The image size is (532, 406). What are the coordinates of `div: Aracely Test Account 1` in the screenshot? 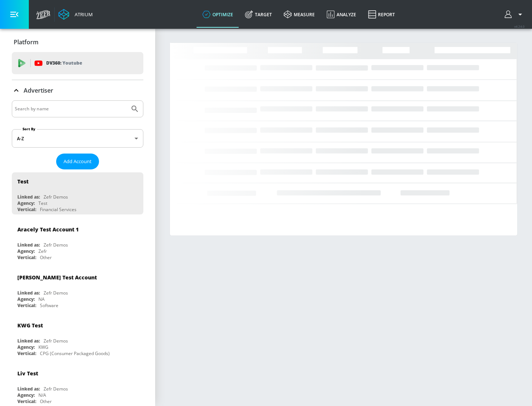 It's located at (48, 230).